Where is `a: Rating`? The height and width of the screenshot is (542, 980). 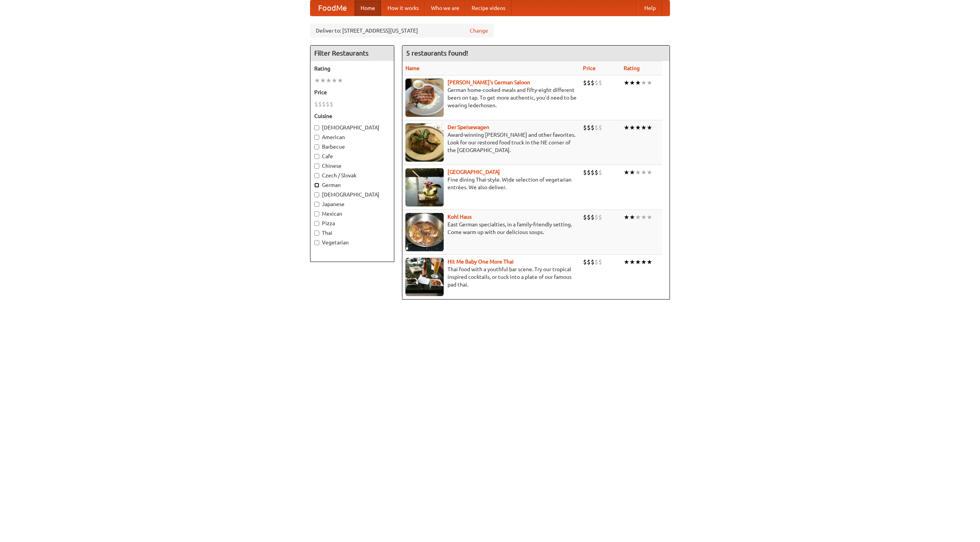
a: Rating is located at coordinates (632, 68).